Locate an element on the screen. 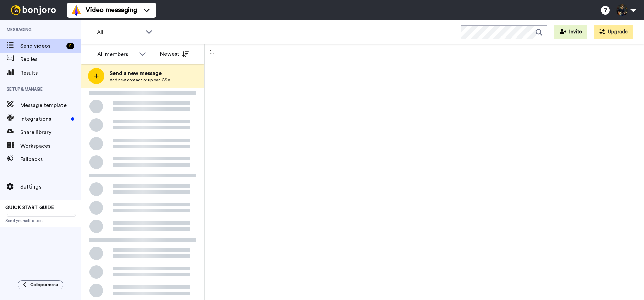  span: Results is located at coordinates (51, 73).